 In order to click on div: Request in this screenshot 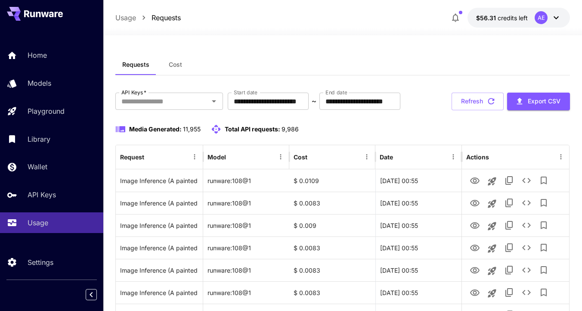, I will do `click(132, 157)`.